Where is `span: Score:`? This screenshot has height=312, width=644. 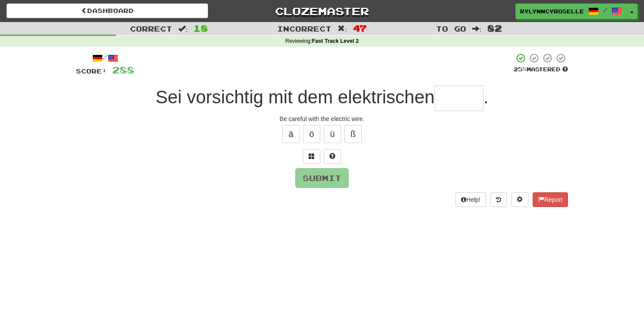
span: Score: is located at coordinates (91, 71).